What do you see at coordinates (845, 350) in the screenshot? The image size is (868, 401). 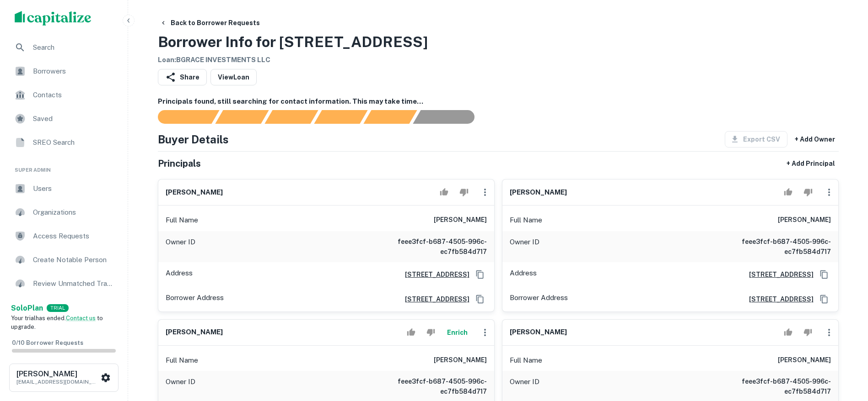 I see `div: Chat Widget` at bounding box center [845, 350].